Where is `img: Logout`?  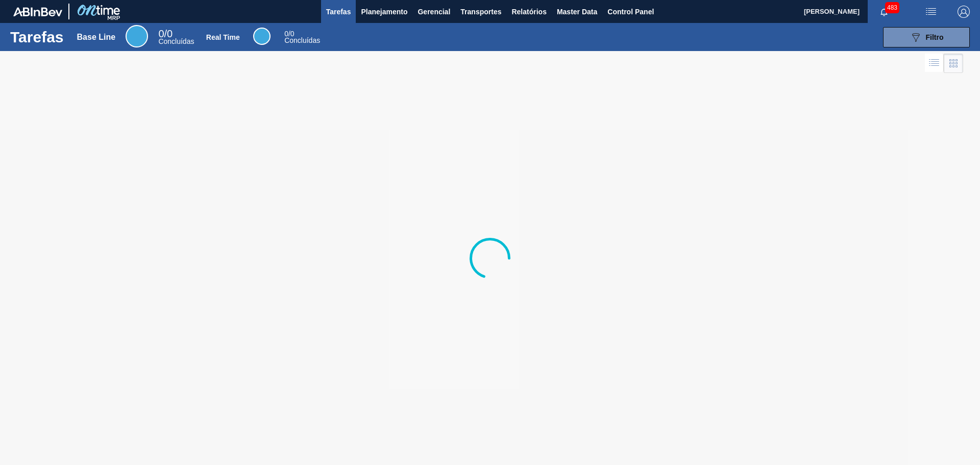
img: Logout is located at coordinates (964, 12).